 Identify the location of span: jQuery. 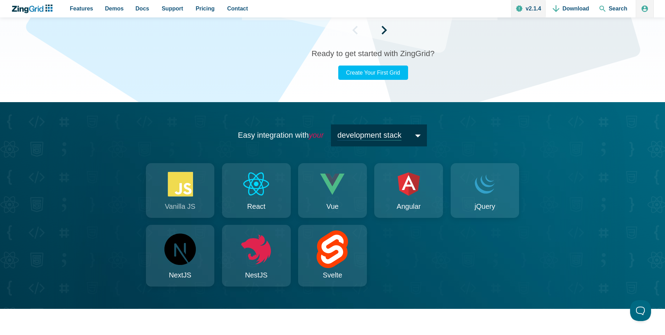
(485, 207).